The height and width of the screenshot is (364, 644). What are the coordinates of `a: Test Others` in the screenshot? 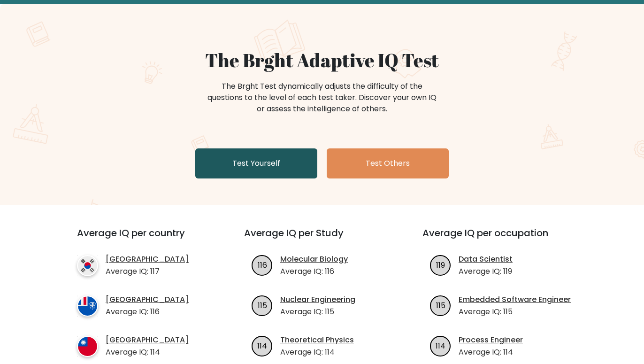 It's located at (388, 163).